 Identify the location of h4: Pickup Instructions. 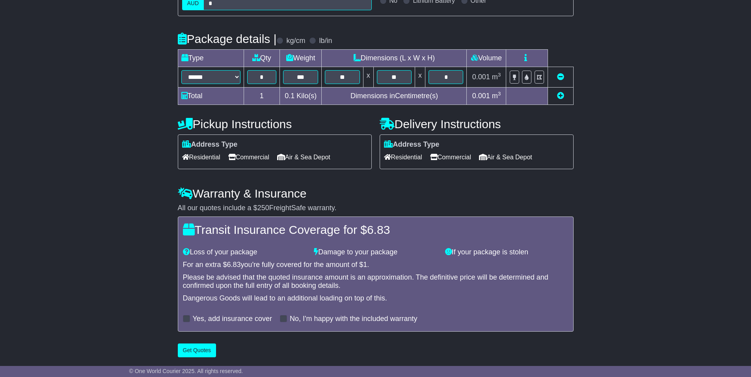
(275, 124).